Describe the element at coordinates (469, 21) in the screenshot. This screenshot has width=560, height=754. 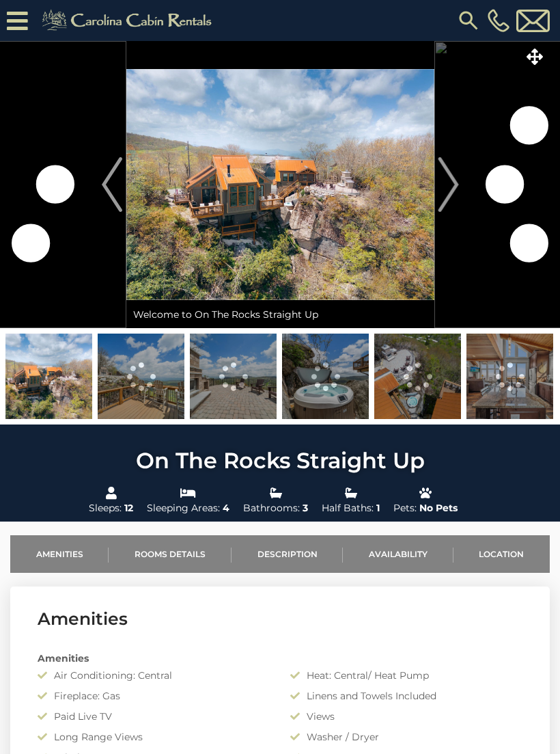
I see `img: search-regular.svg` at that location.